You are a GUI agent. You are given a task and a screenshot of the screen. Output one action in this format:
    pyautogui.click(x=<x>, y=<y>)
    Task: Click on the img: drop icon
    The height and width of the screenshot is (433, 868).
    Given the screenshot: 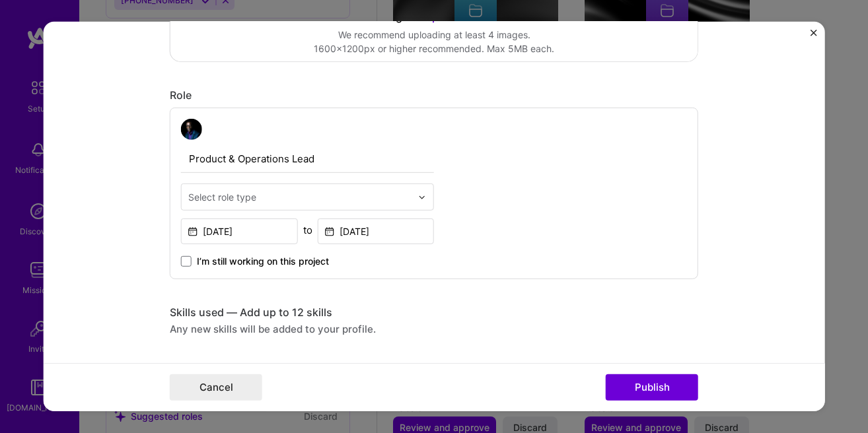 What is the action you would take?
    pyautogui.click(x=422, y=197)
    